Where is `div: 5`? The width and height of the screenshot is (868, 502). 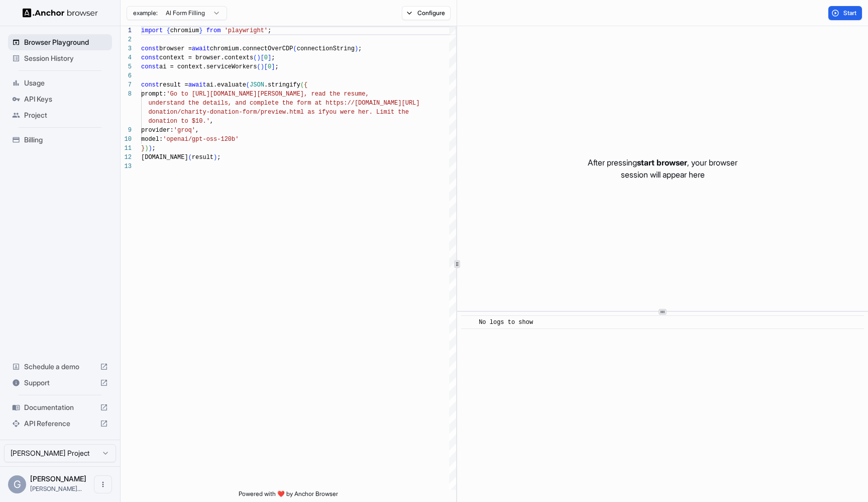
div: 5 is located at coordinates (126, 67).